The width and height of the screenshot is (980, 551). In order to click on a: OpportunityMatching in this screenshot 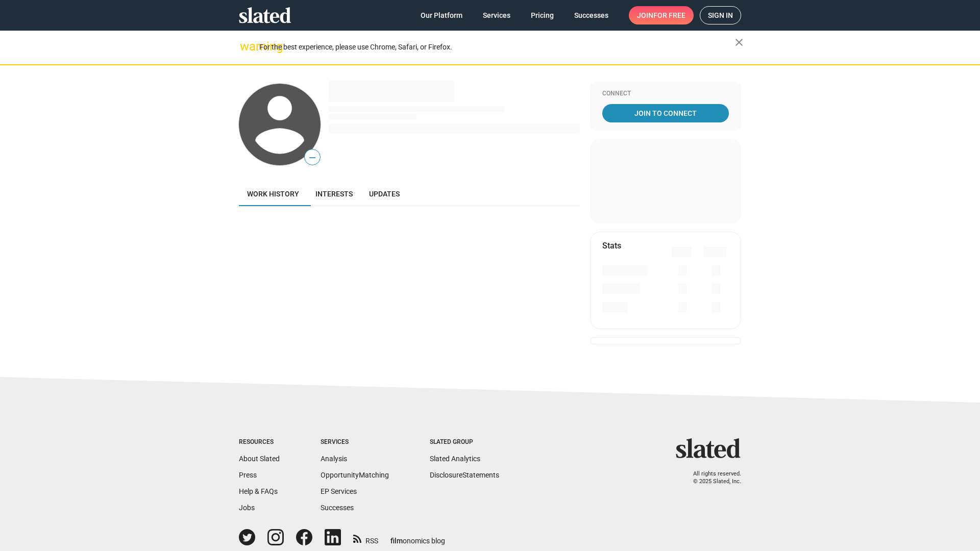, I will do `click(355, 475)`.